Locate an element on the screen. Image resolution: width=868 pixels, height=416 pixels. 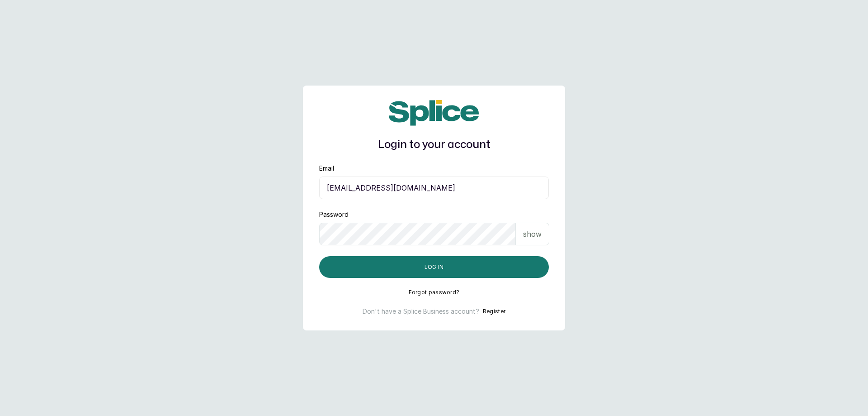
p: show is located at coordinates (532, 234).